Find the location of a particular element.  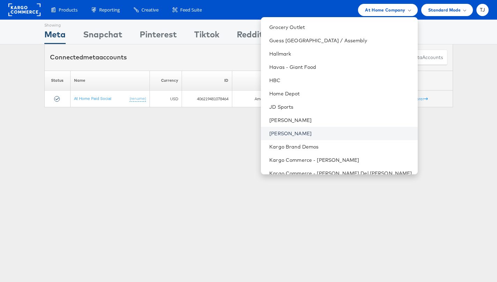

a: Hallmark is located at coordinates (341, 54).